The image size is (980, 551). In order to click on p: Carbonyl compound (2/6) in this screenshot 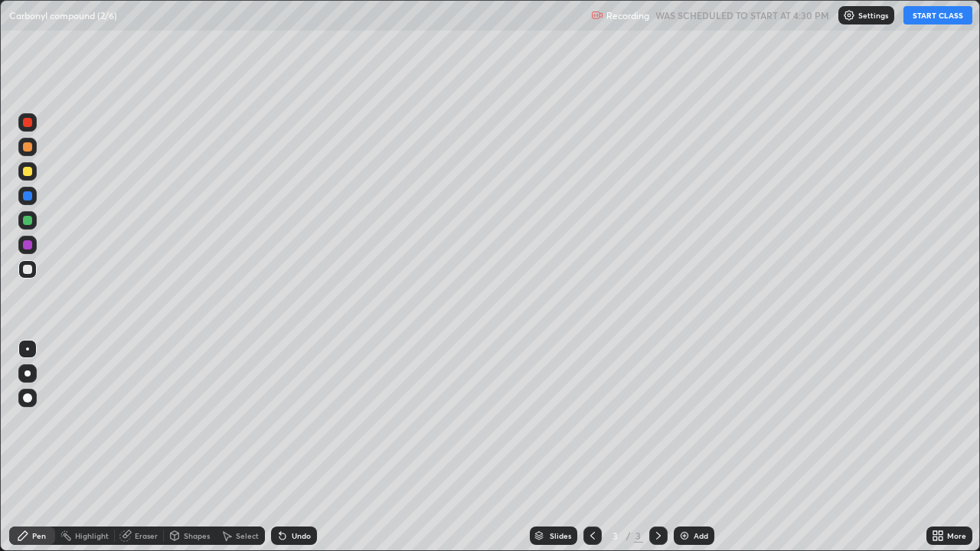, I will do `click(63, 16)`.